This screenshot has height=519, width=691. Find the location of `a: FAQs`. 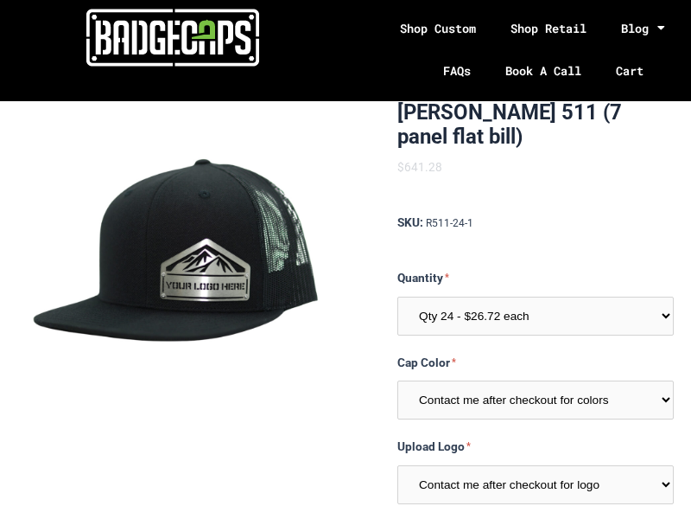

a: FAQs is located at coordinates (457, 70).